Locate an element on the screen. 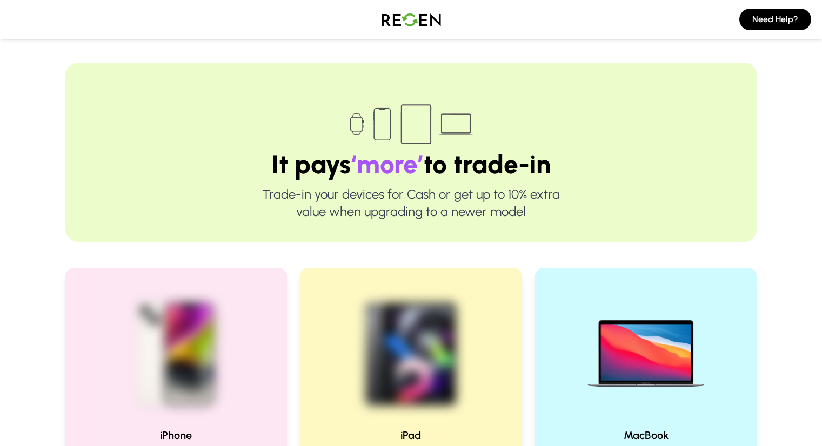 The width and height of the screenshot is (822, 446). img: MacBook is located at coordinates (646, 350).